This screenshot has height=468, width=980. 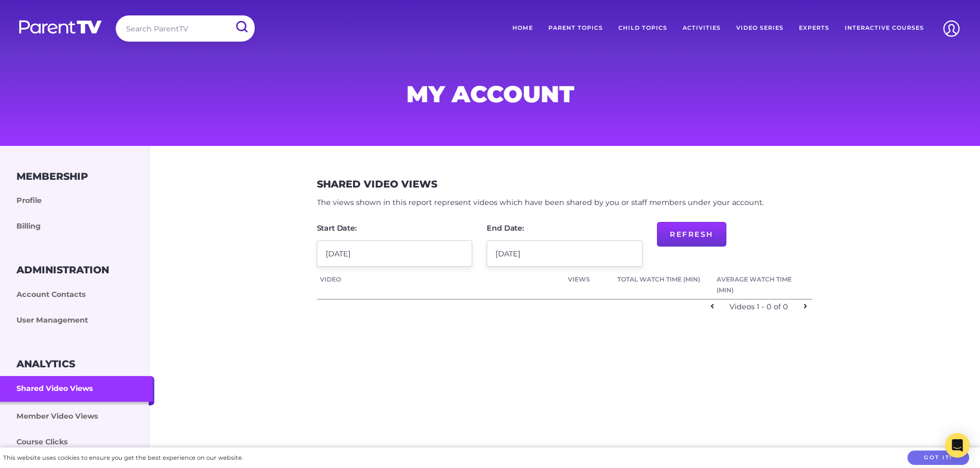 I want to click on a: Home, so click(x=522, y=28).